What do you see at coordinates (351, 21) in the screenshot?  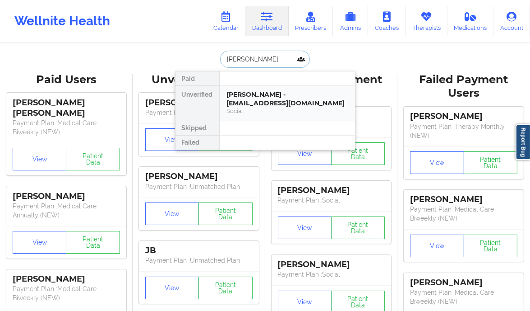 I see `a: Admins` at bounding box center [351, 21].